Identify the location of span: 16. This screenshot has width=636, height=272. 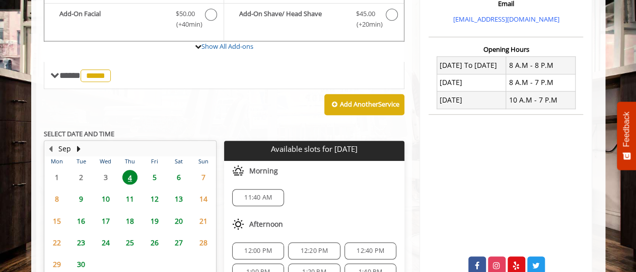
(81, 221).